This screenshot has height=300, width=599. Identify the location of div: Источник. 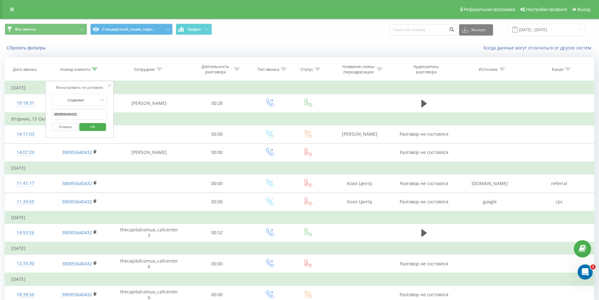
(488, 69).